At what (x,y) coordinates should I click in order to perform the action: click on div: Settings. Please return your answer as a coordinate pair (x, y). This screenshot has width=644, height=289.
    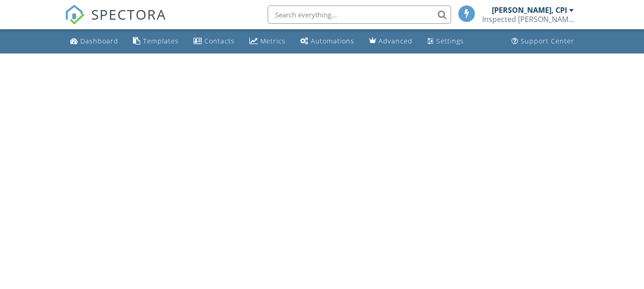
    Looking at the image, I should click on (450, 41).